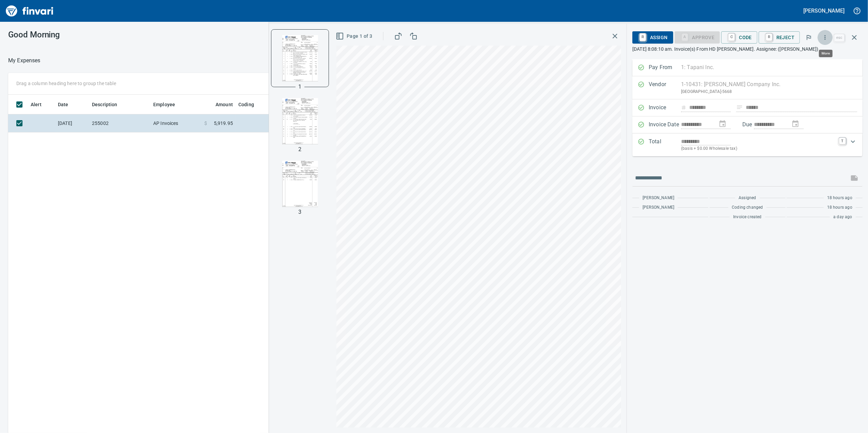 Image resolution: width=868 pixels, height=433 pixels. What do you see at coordinates (697, 37) in the screenshot?
I see `div: Coding Required` at bounding box center [697, 37].